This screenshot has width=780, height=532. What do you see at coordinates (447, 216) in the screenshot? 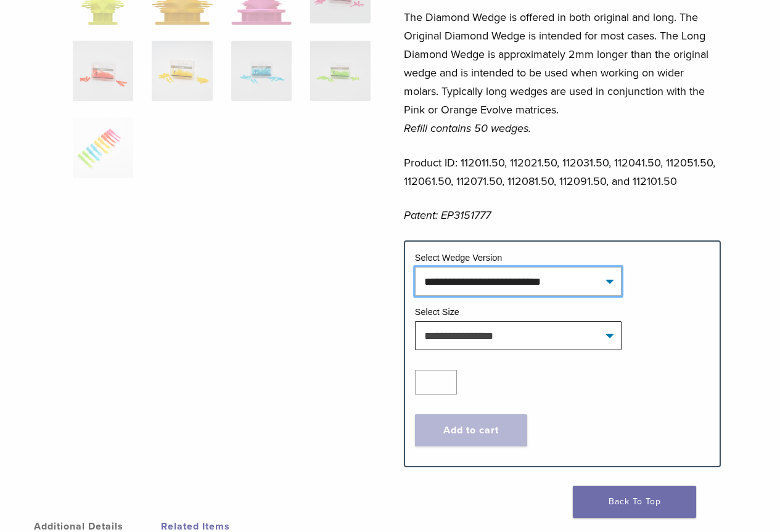
I see `em: Patent: EP3151777` at bounding box center [447, 216].